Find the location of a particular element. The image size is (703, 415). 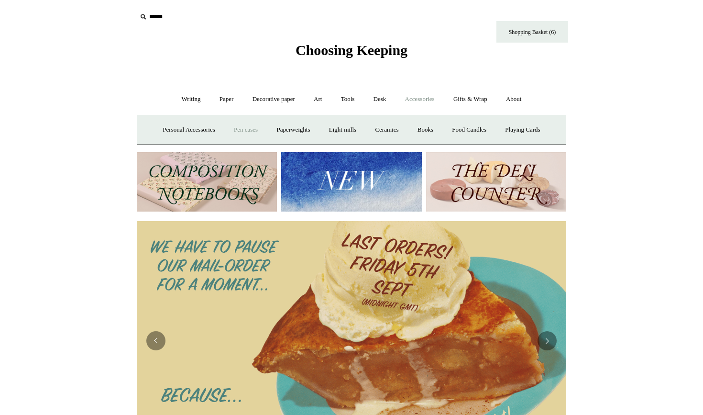

img: The Deli Counter is located at coordinates (496, 182).